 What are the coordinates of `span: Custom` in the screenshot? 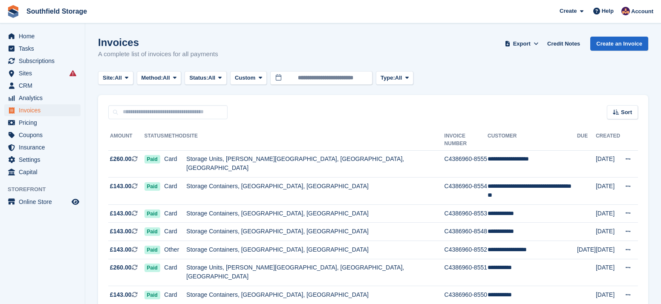 It's located at (245, 78).